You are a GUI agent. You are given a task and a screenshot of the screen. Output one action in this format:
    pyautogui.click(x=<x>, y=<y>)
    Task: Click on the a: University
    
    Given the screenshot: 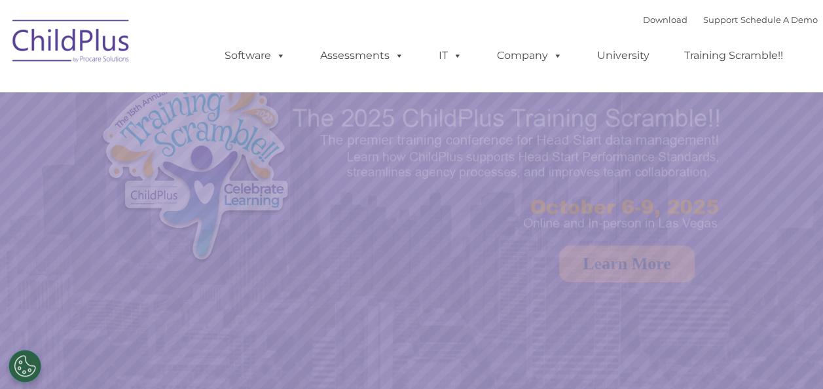 What is the action you would take?
    pyautogui.click(x=623, y=56)
    